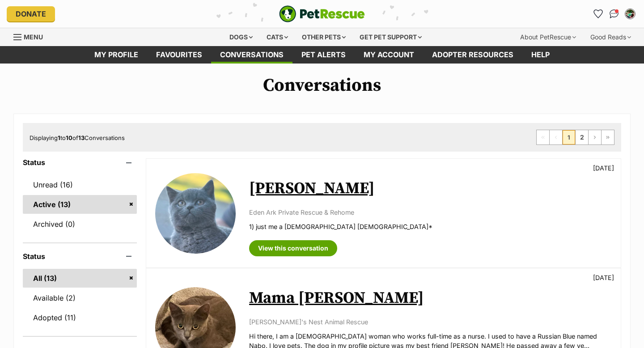  Describe the element at coordinates (614, 14) in the screenshot. I see `ul: Account quick links` at that location.